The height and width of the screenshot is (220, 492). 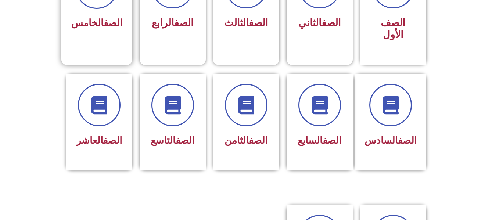 I want to click on span: السابع, so click(x=319, y=140).